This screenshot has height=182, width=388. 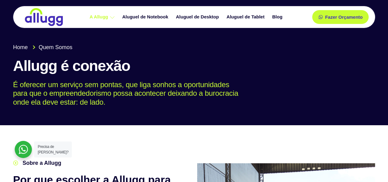 What do you see at coordinates (189, 93) in the screenshot?
I see `p: É oferecer um serviço sem pontas, que liga sonhos a oportunidades para que o empreendedorismo pos...` at bounding box center [189, 93].